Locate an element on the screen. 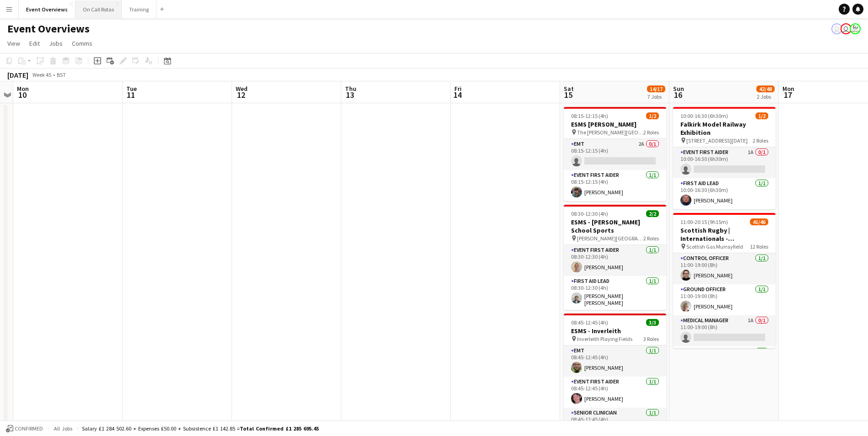  span: 3 Roles is located at coordinates (651, 339).